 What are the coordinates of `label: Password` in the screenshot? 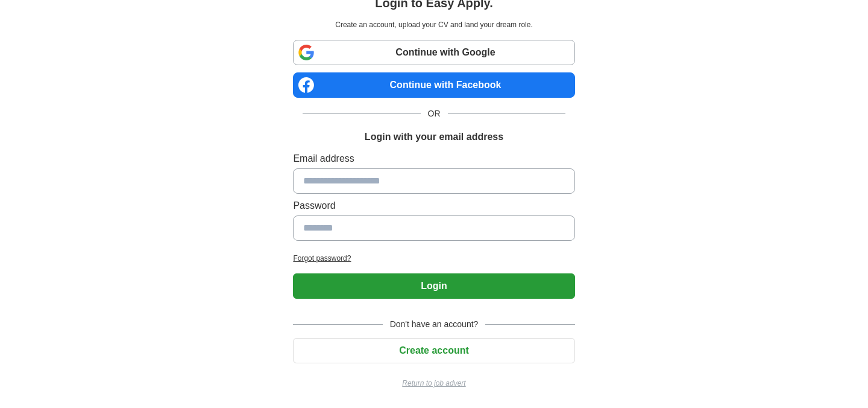 It's located at (434, 205).